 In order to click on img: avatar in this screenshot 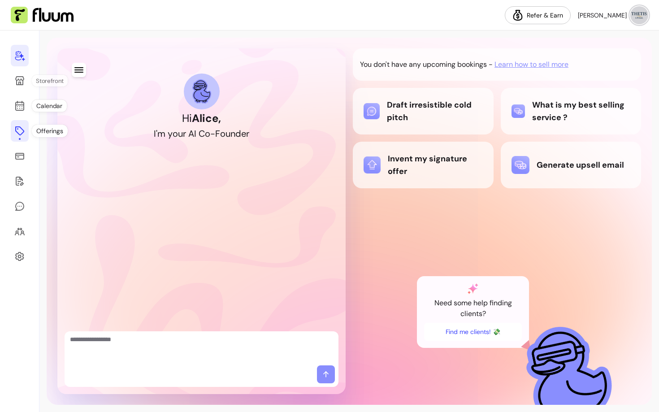, I will do `click(640, 15)`.